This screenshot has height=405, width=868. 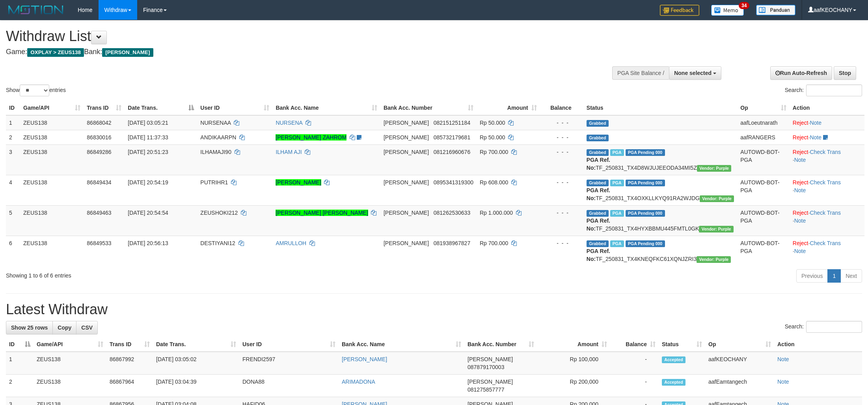 I want to click on span: PGA Pending, so click(x=645, y=153).